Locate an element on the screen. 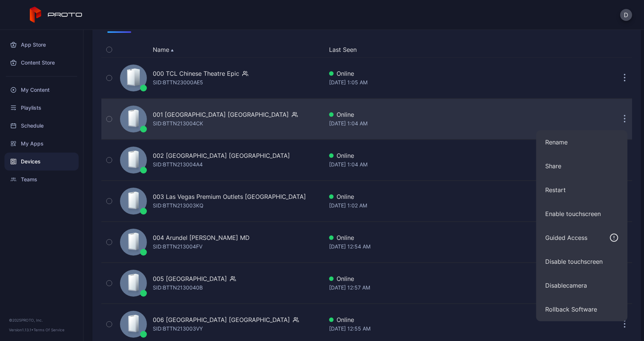  a: App Store is located at coordinates (41, 45).